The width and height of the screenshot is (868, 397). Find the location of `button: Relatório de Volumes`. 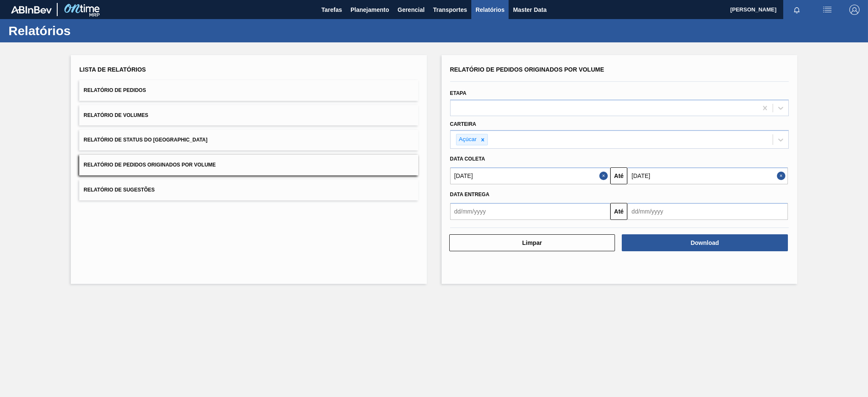

button: Relatório de Volumes is located at coordinates (248, 115).